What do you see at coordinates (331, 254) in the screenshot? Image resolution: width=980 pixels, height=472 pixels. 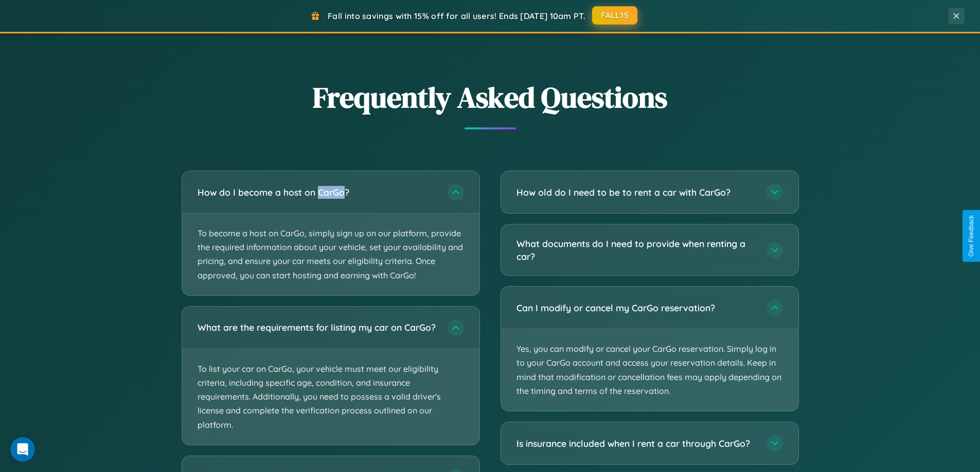 I see `p: To become a host on CarGo, simply sign up on our platform, provide the required information about...` at bounding box center [331, 254].